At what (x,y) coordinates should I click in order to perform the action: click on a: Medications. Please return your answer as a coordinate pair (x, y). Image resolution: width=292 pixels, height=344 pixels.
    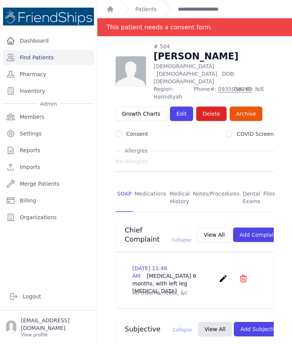
    Looking at the image, I should click on (151, 198).